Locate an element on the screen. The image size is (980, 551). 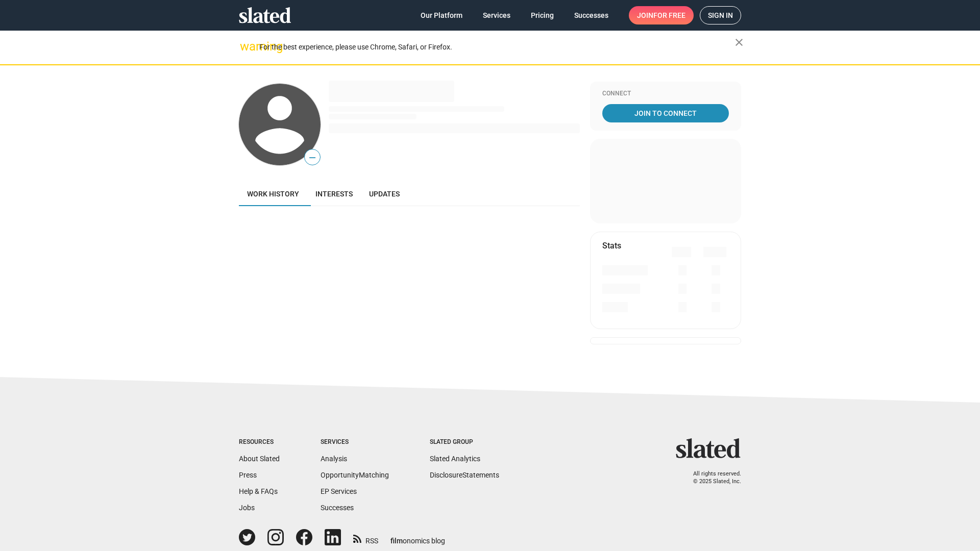
a: Updates is located at coordinates (384, 194).